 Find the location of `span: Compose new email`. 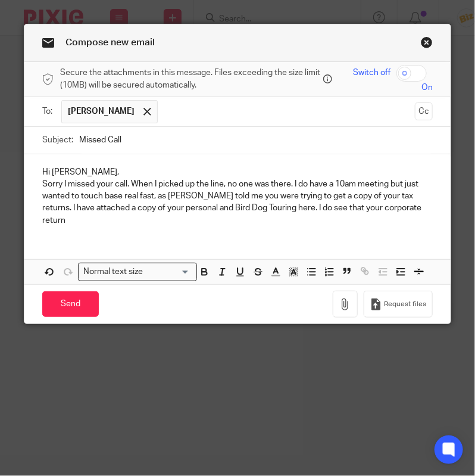

span: Compose new email is located at coordinates (110, 42).